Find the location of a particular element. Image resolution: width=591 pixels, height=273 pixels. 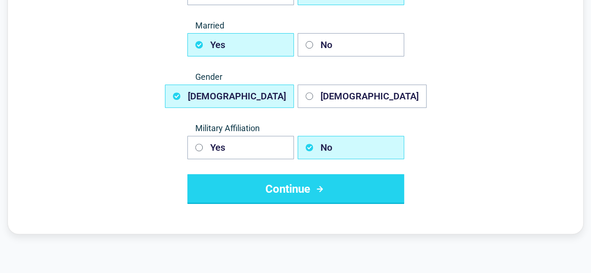

span: Married is located at coordinates (296, 26).